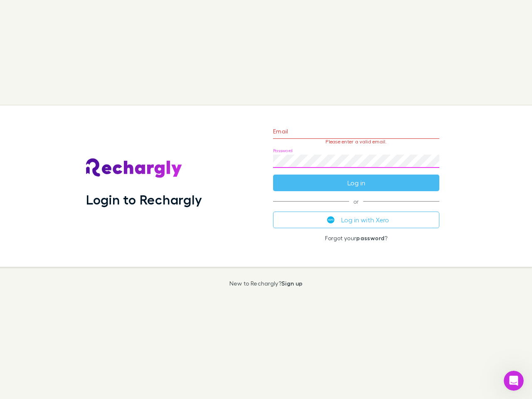 The image size is (532, 399). I want to click on a: password, so click(370, 238).